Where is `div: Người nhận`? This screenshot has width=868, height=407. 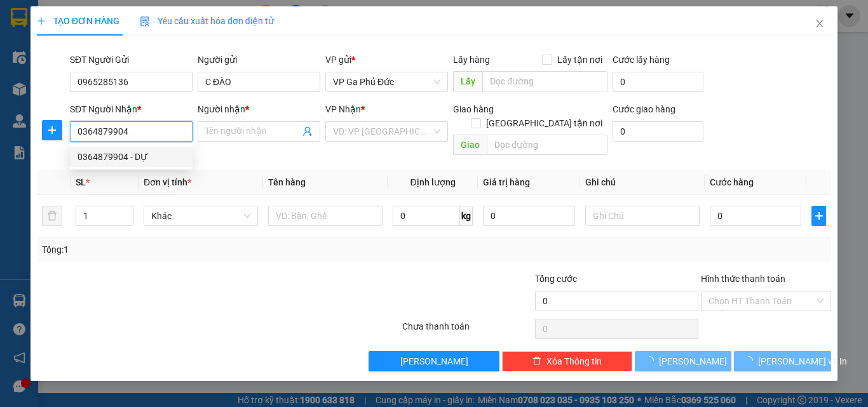
div: Người nhận is located at coordinates (259, 109).